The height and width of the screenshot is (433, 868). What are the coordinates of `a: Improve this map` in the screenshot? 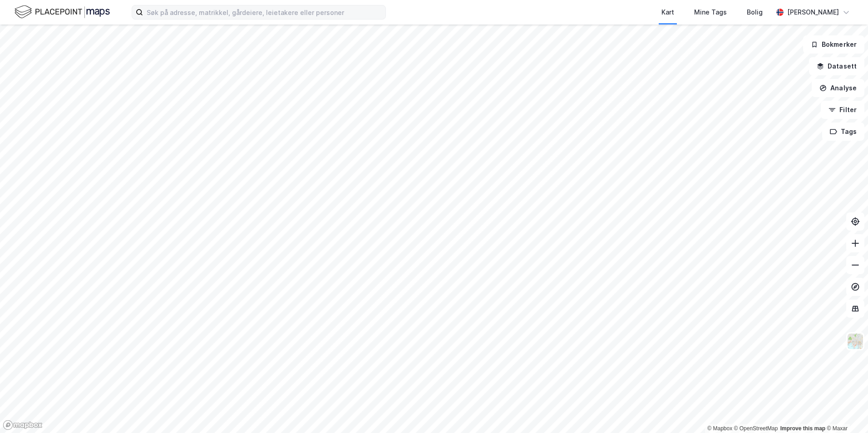 It's located at (803, 428).